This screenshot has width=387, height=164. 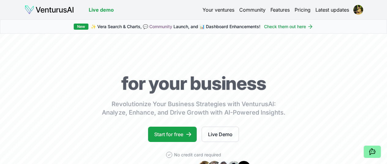 I want to click on a: Features, so click(x=280, y=10).